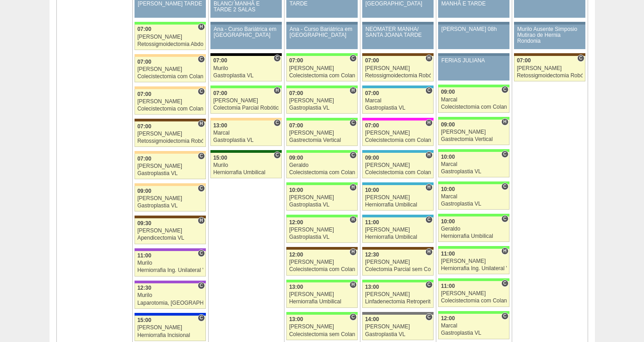 Image resolution: width=644 pixels, height=342 pixels. Describe the element at coordinates (170, 141) in the screenshot. I see `div: Retossigmoidectomia Robótica` at that location.